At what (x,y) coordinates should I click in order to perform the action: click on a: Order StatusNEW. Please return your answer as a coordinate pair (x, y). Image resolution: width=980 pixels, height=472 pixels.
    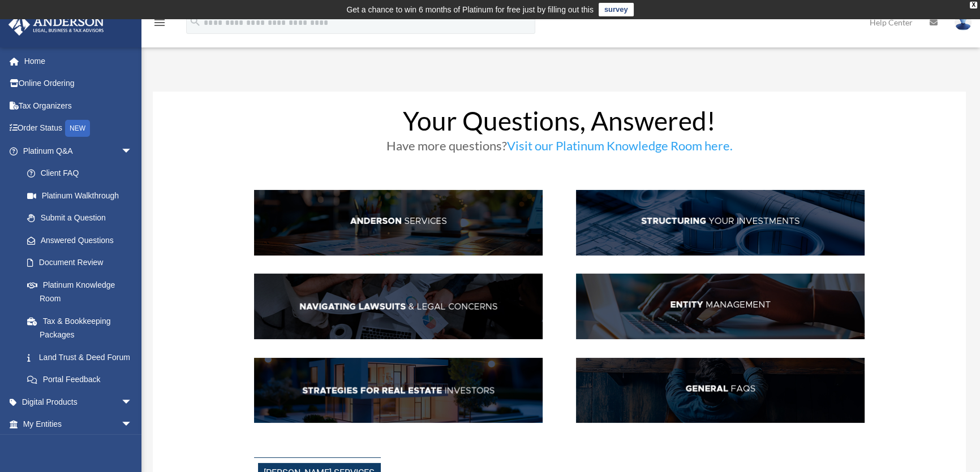
    Looking at the image, I should click on (78, 129).